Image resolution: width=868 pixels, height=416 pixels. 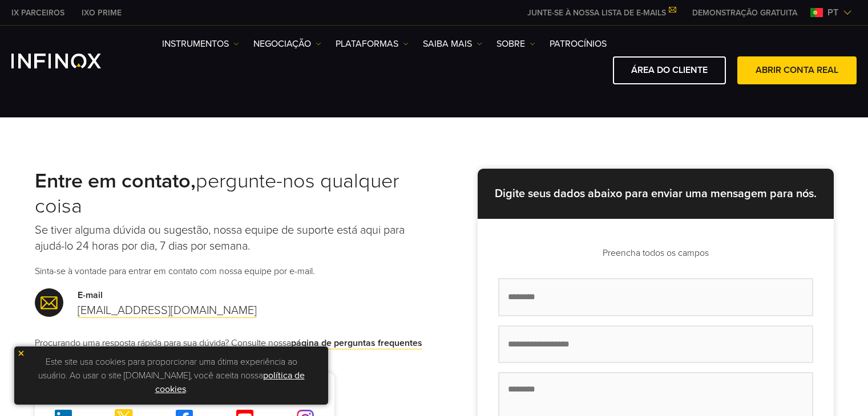 I want to click on a: ABRIR CONTA REAL, so click(x=796, y=71).